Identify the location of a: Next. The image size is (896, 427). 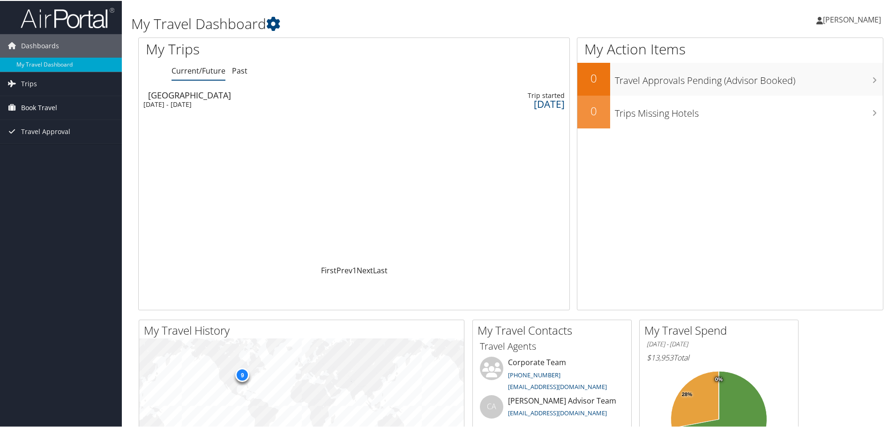
(365, 269).